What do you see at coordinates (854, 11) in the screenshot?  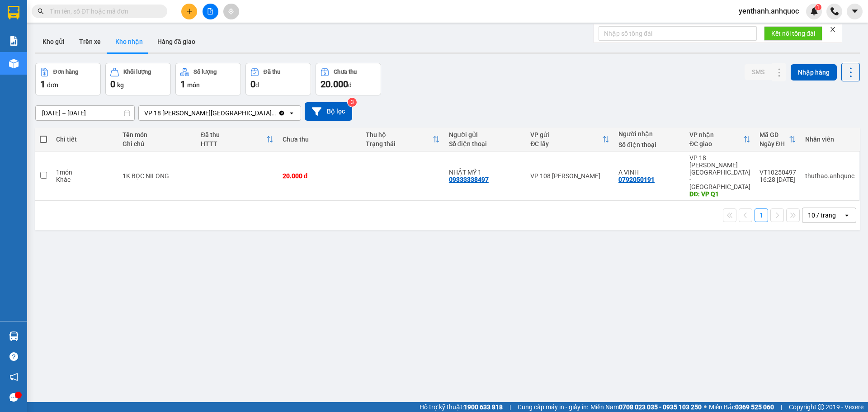 I see `button: caret-down` at bounding box center [854, 11].